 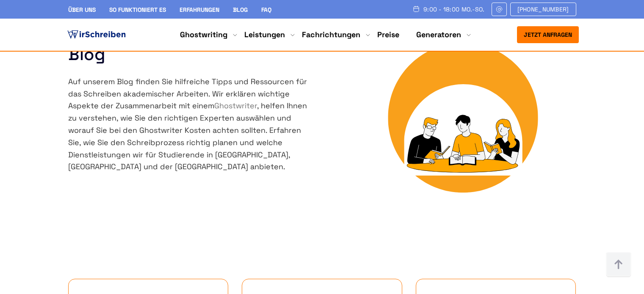 What do you see at coordinates (82, 10) in the screenshot?
I see `a: Über uns` at bounding box center [82, 10].